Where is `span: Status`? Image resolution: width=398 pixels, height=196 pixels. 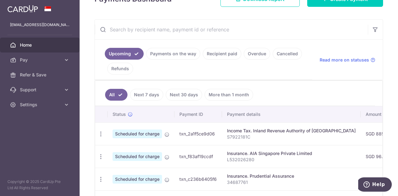
span: Status is located at coordinates (119, 114).